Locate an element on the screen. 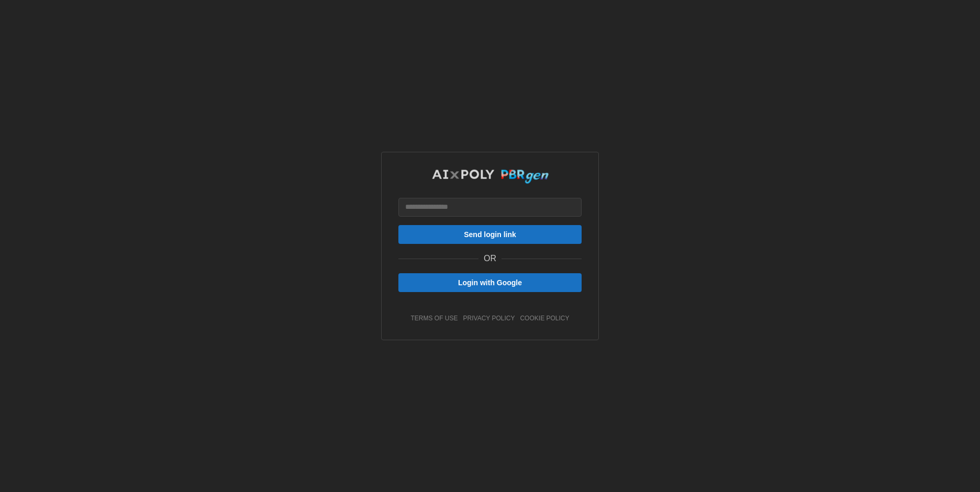 This screenshot has width=980, height=492. a: cookie policy is located at coordinates (544, 319).